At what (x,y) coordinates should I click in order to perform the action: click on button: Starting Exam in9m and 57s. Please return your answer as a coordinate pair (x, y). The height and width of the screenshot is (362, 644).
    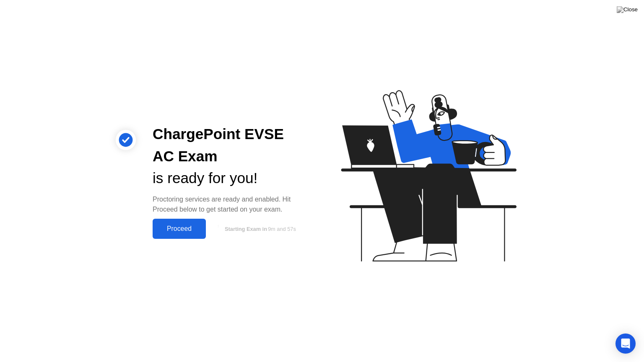
    Looking at the image, I should click on (259, 229).